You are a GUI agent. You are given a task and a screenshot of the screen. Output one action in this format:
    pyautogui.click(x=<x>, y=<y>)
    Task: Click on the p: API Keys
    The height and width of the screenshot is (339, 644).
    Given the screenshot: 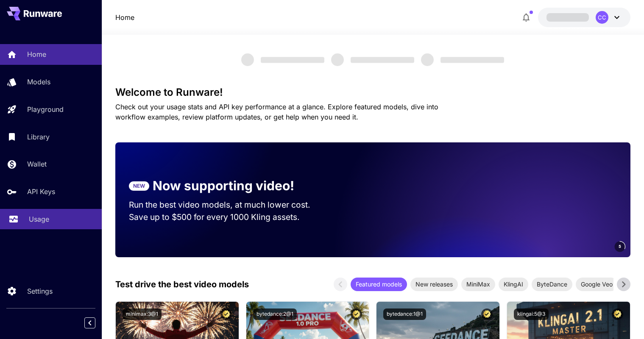 What is the action you would take?
    pyautogui.click(x=41, y=192)
    